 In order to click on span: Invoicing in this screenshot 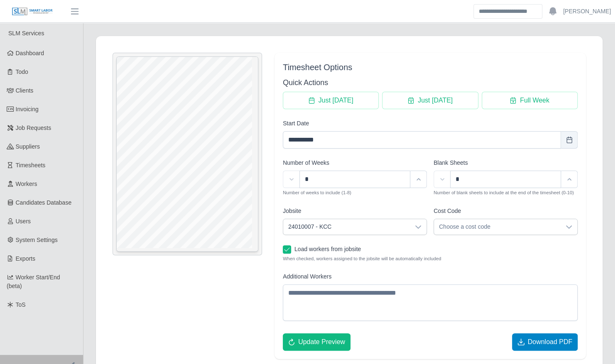, I will do `click(27, 109)`.